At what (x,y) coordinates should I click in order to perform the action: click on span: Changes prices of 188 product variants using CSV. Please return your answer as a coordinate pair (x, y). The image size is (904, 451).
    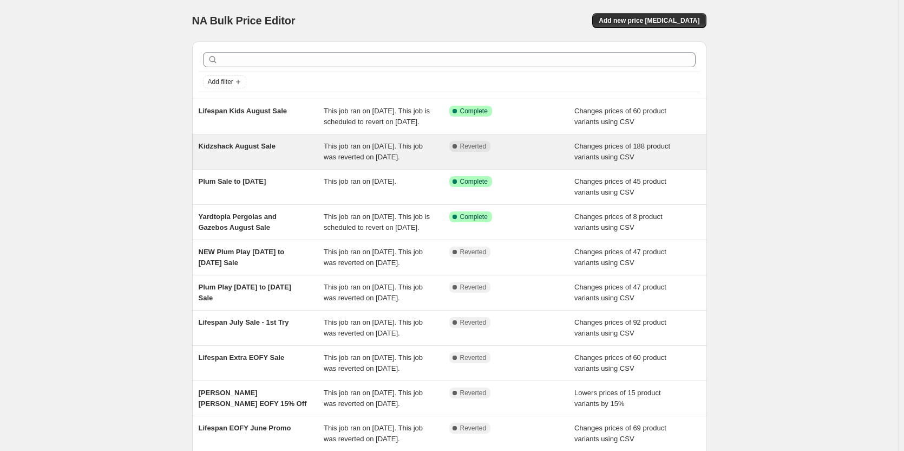
    Looking at the image, I should click on (622, 151).